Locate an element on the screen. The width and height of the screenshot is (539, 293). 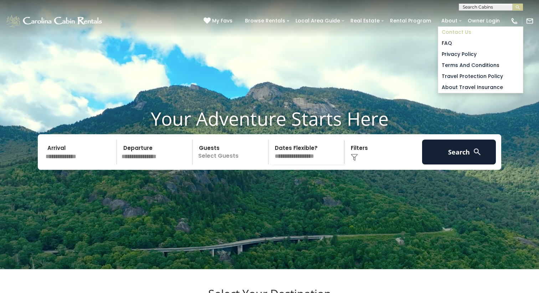
img: filter--v1.png is located at coordinates (354, 158).